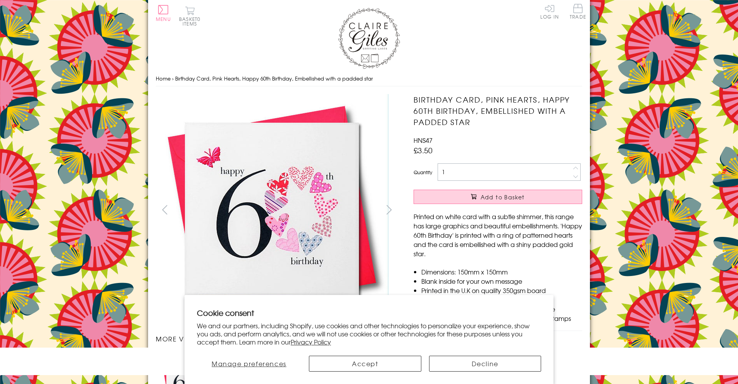 The image size is (738, 384). I want to click on p: Printed on white card with a subtle shimmer, this range has large graphics and beautiful embellis..., so click(497, 235).